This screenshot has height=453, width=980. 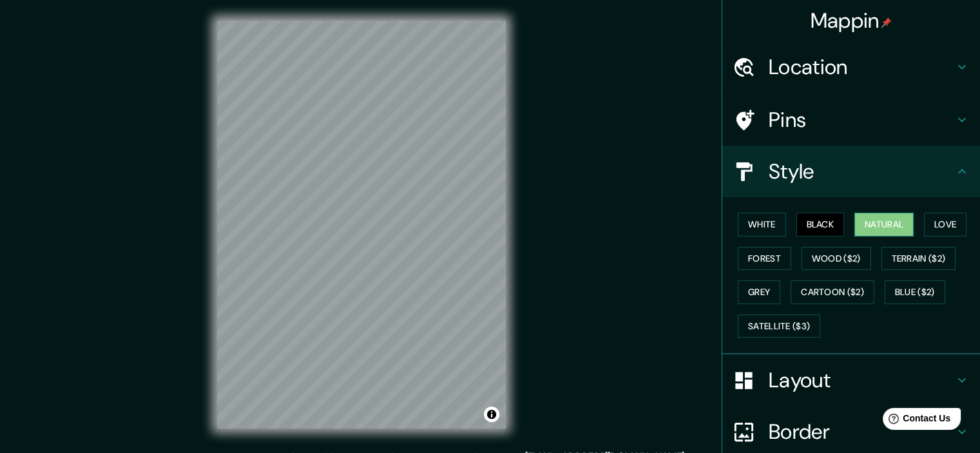 I want to click on div: Layout, so click(x=851, y=381).